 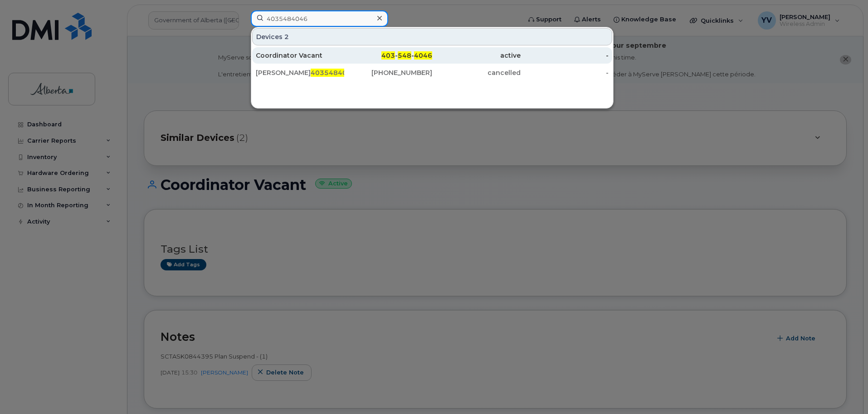 What do you see at coordinates (405, 56) in the screenshot?
I see `span: 548` at bounding box center [405, 56].